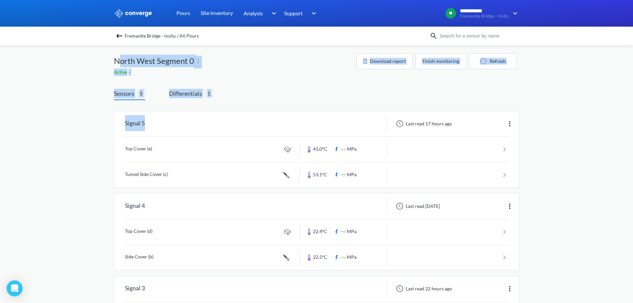 This screenshot has height=303, width=633. I want to click on span: Fremantle Bridge - insitu / All Pours, so click(162, 36).